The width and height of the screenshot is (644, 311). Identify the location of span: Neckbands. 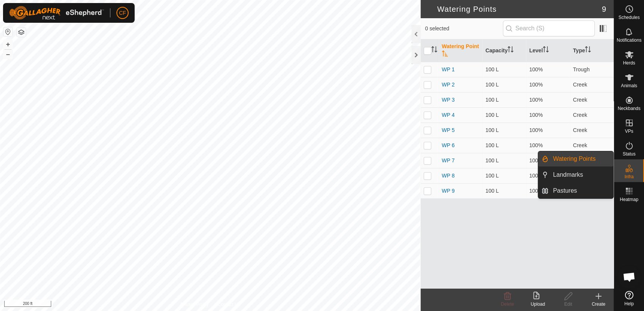
(629, 108).